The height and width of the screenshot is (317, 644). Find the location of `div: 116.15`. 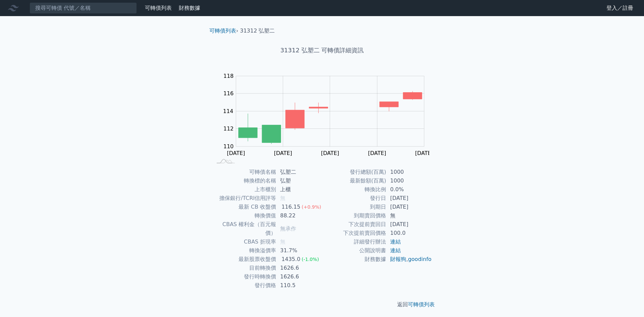

div: 116.15 is located at coordinates (291, 207).